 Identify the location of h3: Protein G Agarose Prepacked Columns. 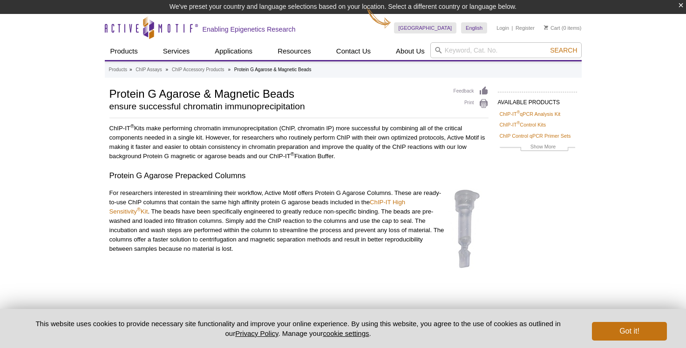
(299, 176).